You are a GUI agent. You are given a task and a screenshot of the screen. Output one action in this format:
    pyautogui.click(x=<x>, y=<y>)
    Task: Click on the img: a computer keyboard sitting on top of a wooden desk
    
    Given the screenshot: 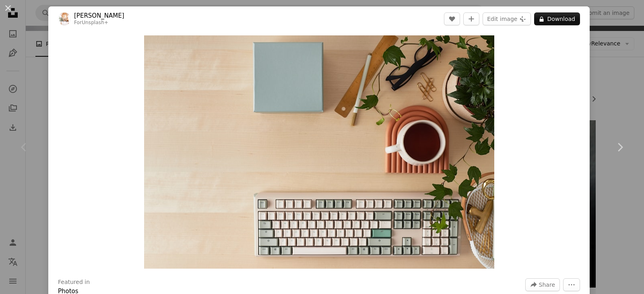 What is the action you would take?
    pyautogui.click(x=319, y=152)
    